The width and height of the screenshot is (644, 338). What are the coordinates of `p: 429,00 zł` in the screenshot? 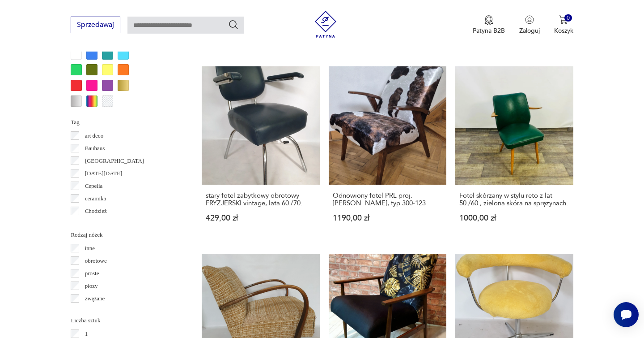 It's located at (261, 218).